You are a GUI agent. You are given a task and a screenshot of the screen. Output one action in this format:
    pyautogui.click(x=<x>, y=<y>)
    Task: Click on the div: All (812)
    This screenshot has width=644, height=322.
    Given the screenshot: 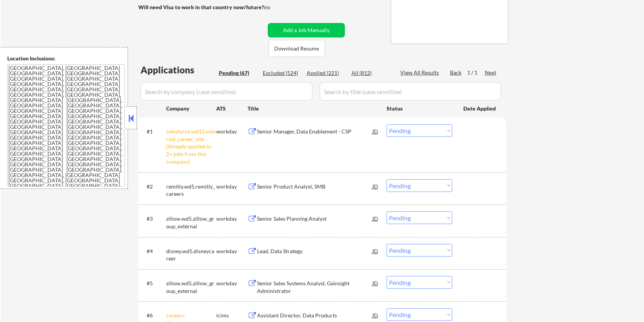 What is the action you would take?
    pyautogui.click(x=371, y=73)
    